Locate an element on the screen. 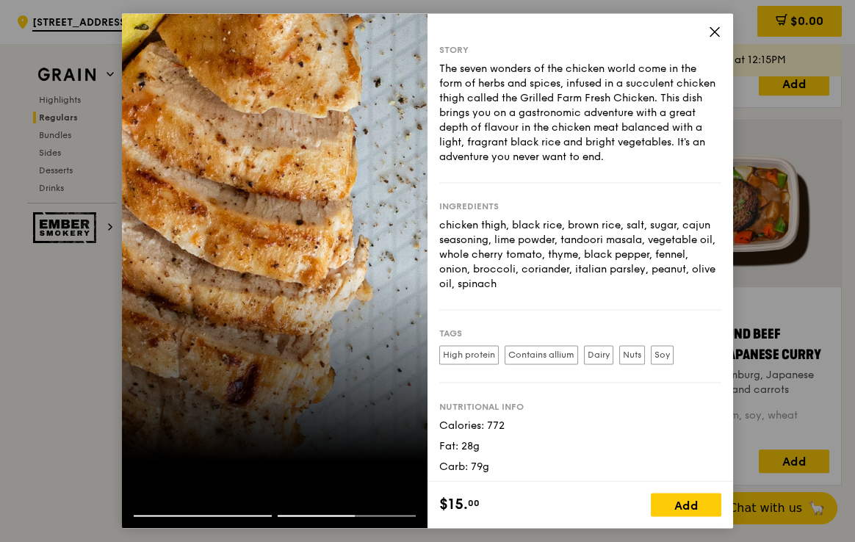 The height and width of the screenshot is (542, 855). div: Add is located at coordinates (686, 505).